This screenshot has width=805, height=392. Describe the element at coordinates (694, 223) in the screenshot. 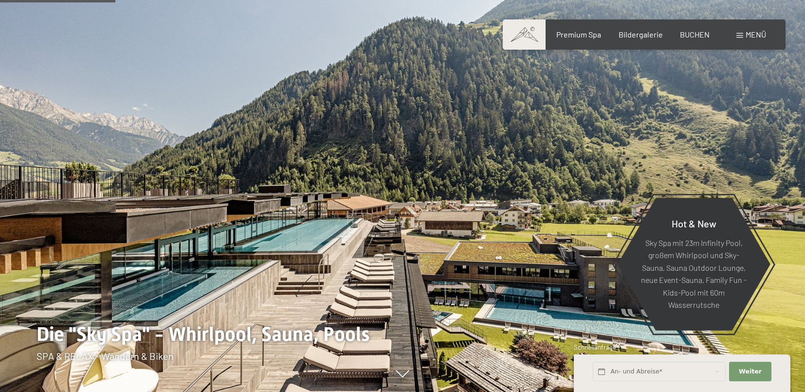

I see `span: Hot & New` at that location.